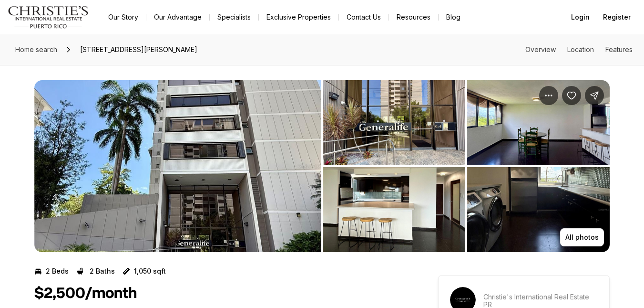 The height and width of the screenshot is (308, 644). What do you see at coordinates (453, 17) in the screenshot?
I see `a: Blog` at bounding box center [453, 17].